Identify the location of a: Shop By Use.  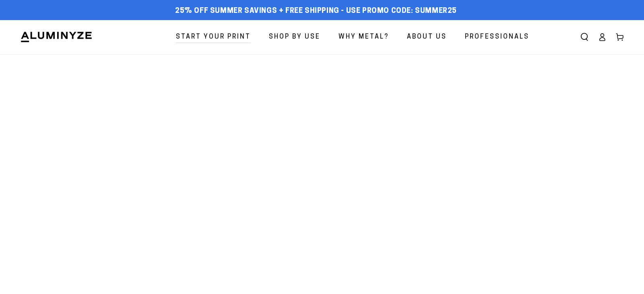
(295, 37).